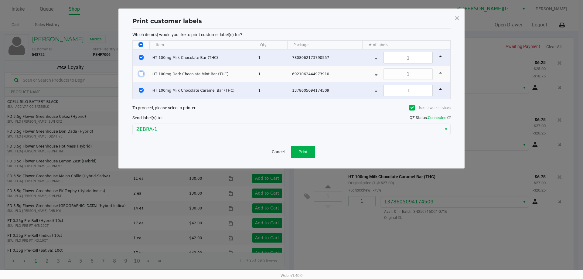 This screenshot has width=583, height=279. What do you see at coordinates (287, 129) in the screenshot?
I see `span: ZEBRA-1` at bounding box center [287, 129].